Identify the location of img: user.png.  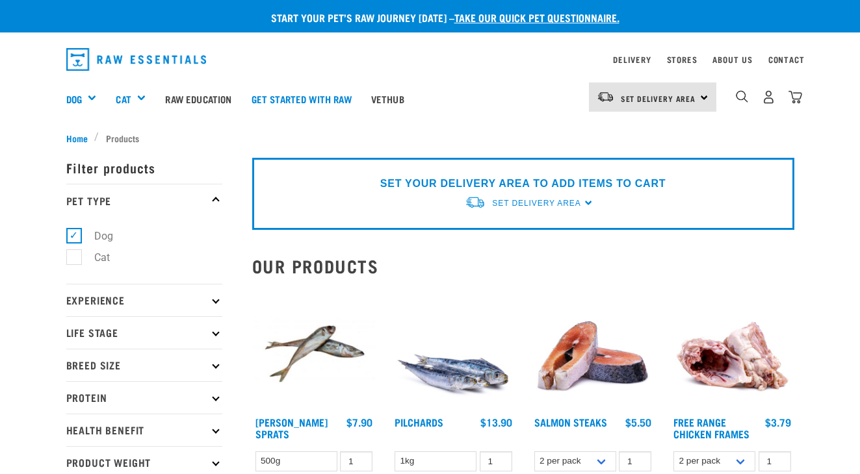
(768, 97).